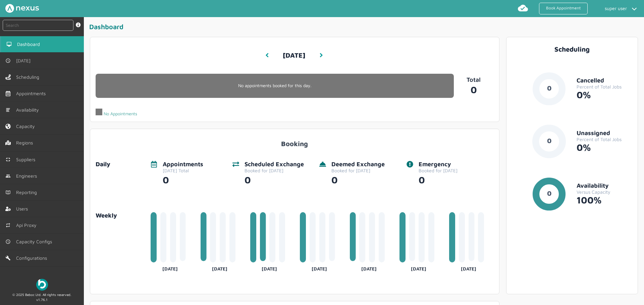 The height and width of the screenshot is (305, 644). Describe the element at coordinates (28, 176) in the screenshot. I see `span: Engineers` at that location.